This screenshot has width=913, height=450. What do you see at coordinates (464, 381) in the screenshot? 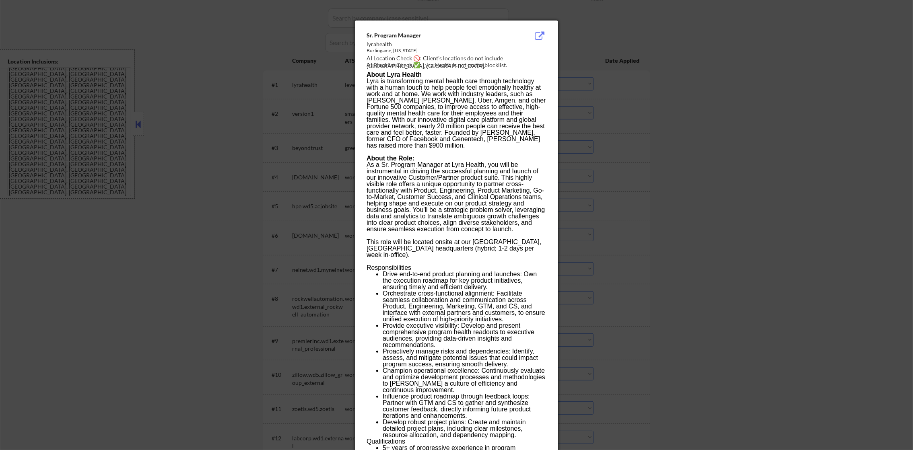
I see `li: Champion operational excellence: Continuously evaluate and optimize development processes and met...` at bounding box center [464, 381].